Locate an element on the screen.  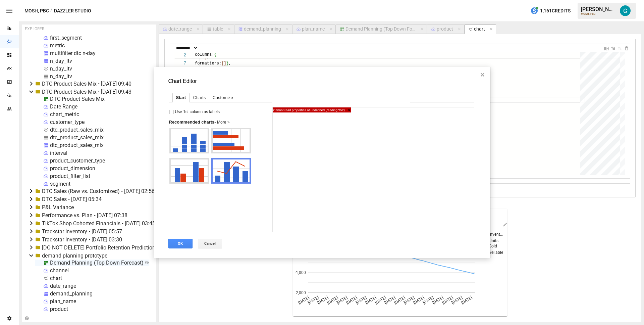
div: Date Range is located at coordinates (64, 106).